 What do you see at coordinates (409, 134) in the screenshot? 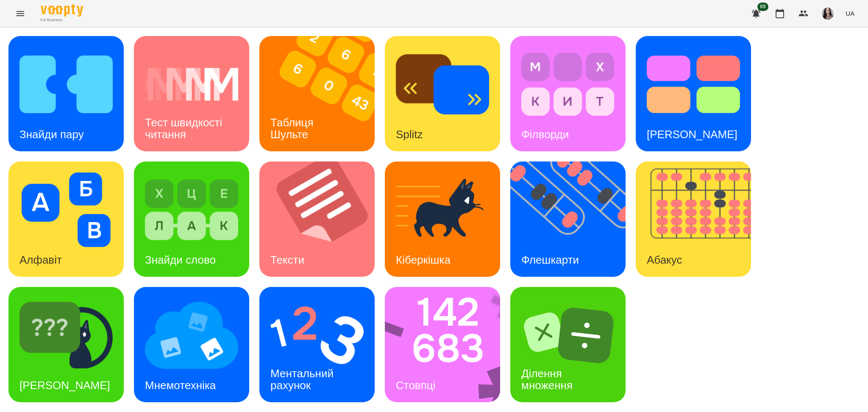
I see `h3: Splitz` at bounding box center [409, 134].